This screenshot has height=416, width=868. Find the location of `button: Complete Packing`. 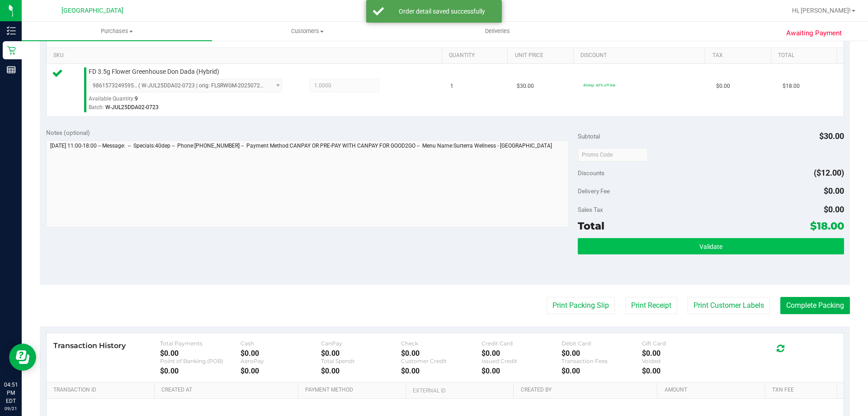

button: Complete Packing is located at coordinates (815, 305).